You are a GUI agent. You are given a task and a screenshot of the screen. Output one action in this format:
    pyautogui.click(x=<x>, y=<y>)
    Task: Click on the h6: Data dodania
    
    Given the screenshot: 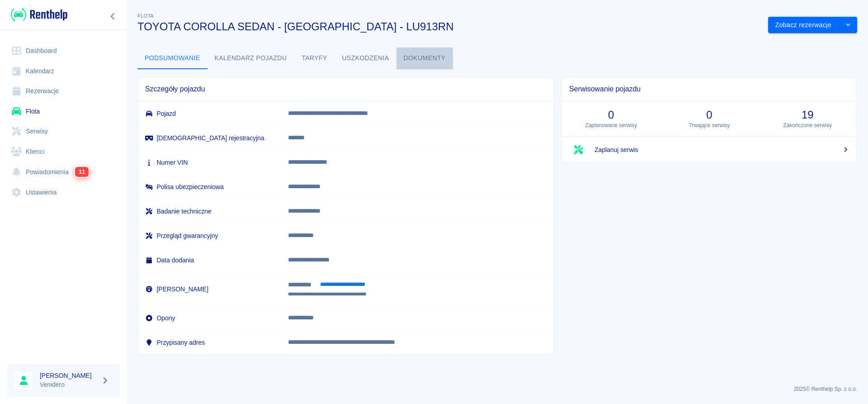 What is the action you would take?
    pyautogui.click(x=209, y=260)
    